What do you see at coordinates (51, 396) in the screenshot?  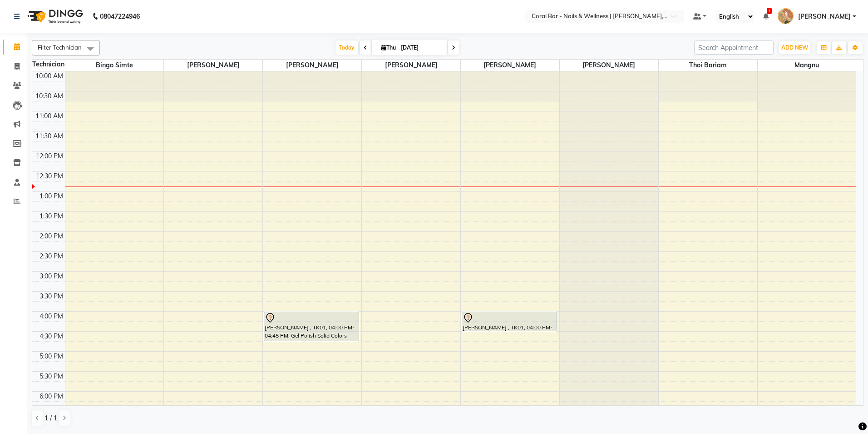 I see `div: 6:00 PM` at bounding box center [51, 396].